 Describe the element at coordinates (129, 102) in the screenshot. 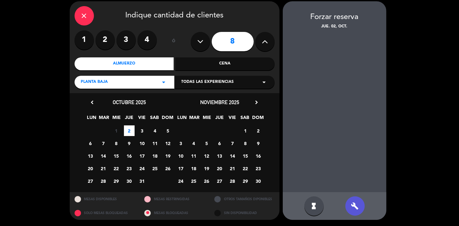

I see `span: octubre 2025` at that location.